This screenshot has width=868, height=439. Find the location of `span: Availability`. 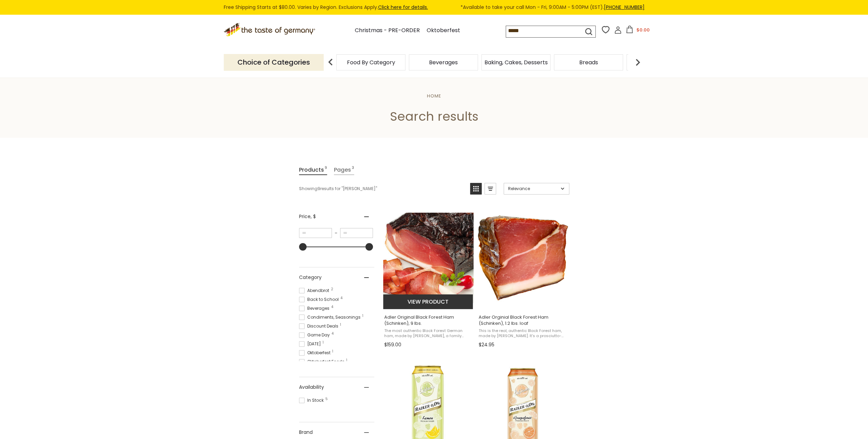

span: Availability is located at coordinates (311, 387).